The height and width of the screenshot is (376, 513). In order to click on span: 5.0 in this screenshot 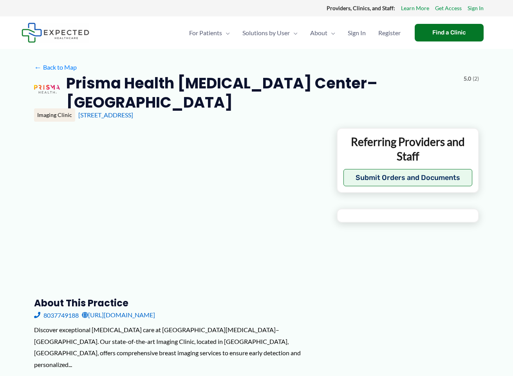, I will do `click(467, 79)`.